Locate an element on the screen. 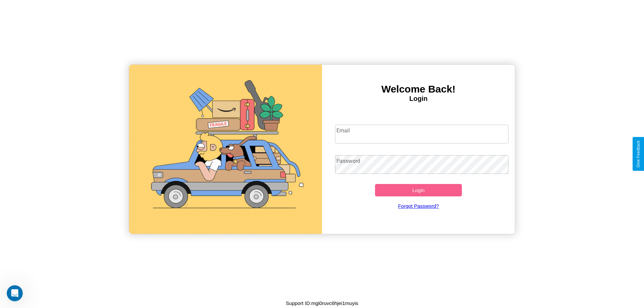 The height and width of the screenshot is (308, 644). div: Give Feedback is located at coordinates (638, 154).